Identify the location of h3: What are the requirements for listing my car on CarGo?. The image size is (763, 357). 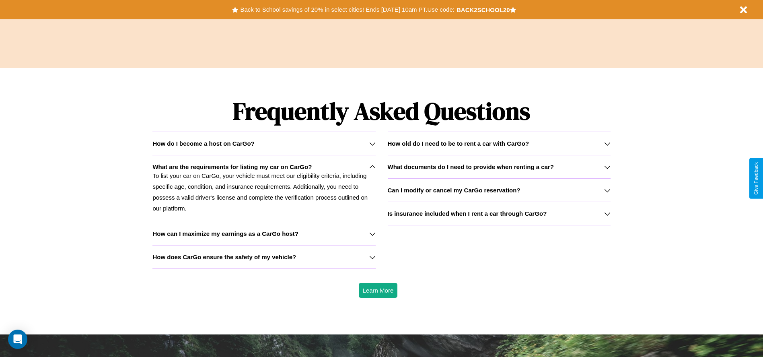
(232, 167).